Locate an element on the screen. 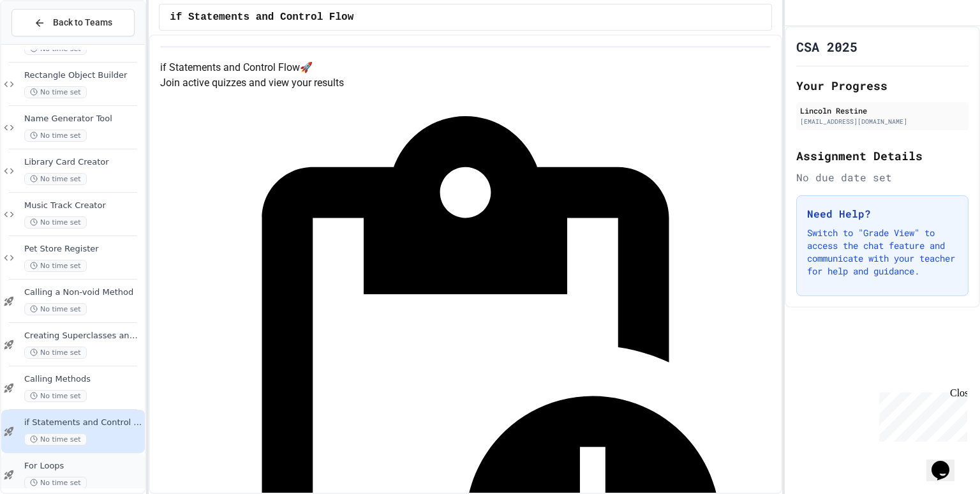 Image resolution: width=980 pixels, height=494 pixels. span: Calling Methods is located at coordinates (83, 379).